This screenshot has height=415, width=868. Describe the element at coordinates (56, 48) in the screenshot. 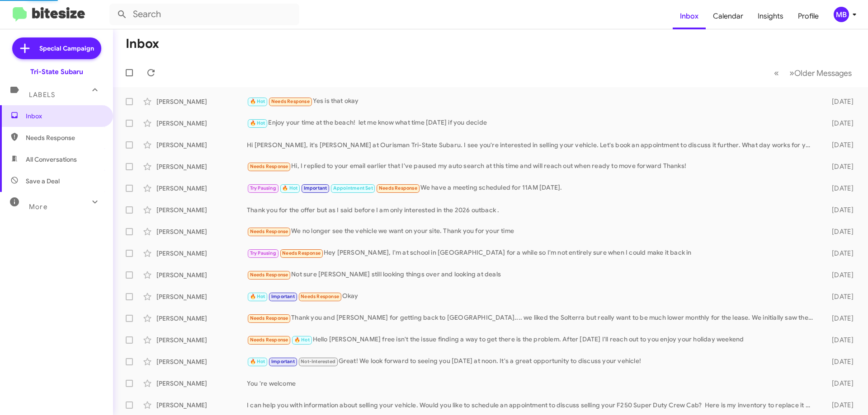

I see `a: Special Campaign` at that location.